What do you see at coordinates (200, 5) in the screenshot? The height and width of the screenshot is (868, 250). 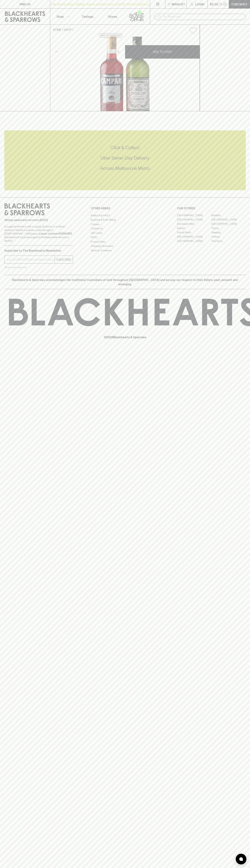 I see `p: Login` at bounding box center [200, 5].